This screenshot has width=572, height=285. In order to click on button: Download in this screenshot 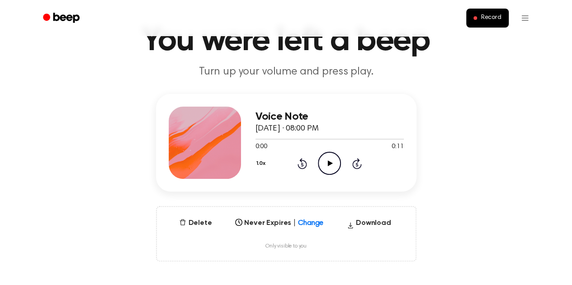, I will do `click(369, 225)`.